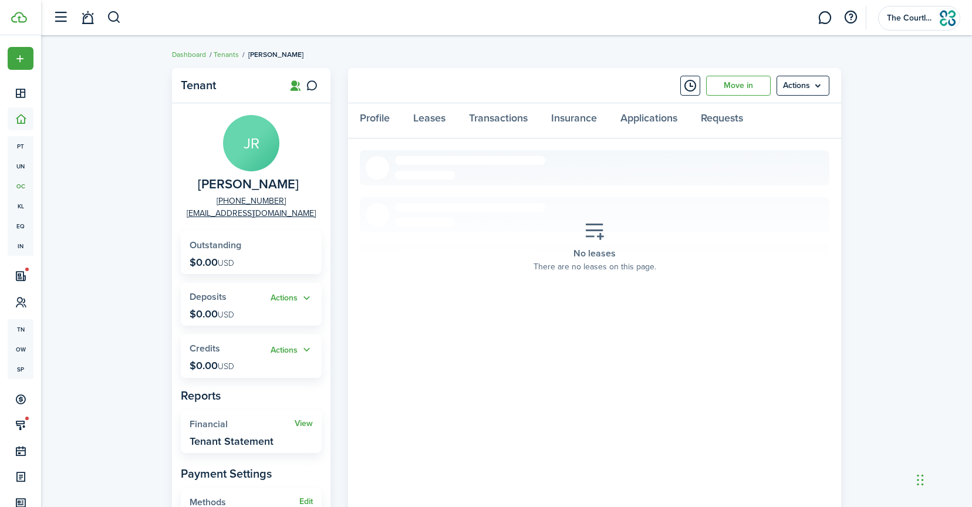 This screenshot has height=507, width=972. Describe the element at coordinates (251, 396) in the screenshot. I see `panel-main-subtitle: Reports` at that location.